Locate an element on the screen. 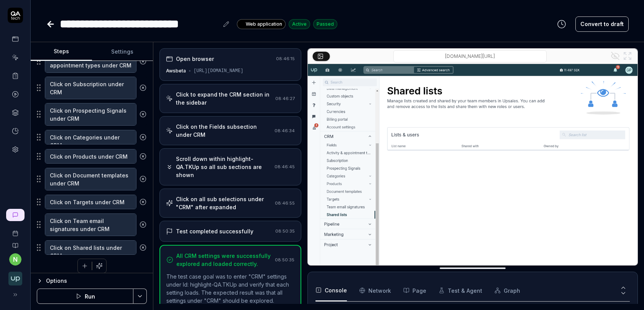 This screenshot has width=644, height=310. button: n is located at coordinates (16, 260).